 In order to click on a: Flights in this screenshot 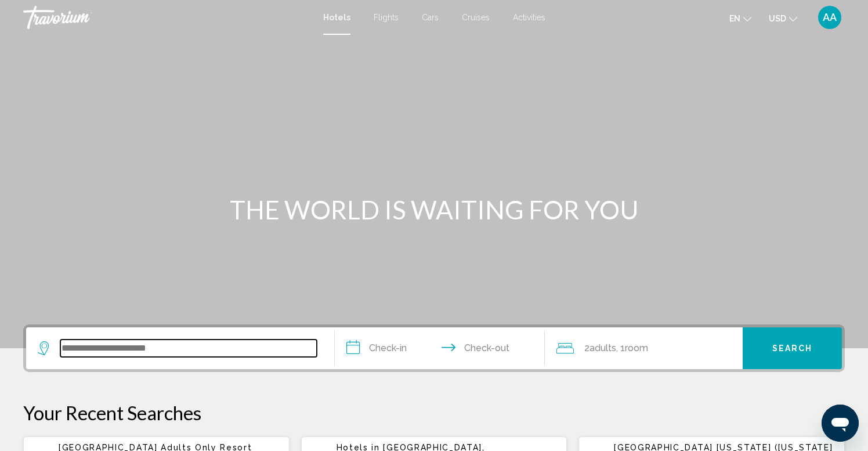, I will do `click(386, 18)`.